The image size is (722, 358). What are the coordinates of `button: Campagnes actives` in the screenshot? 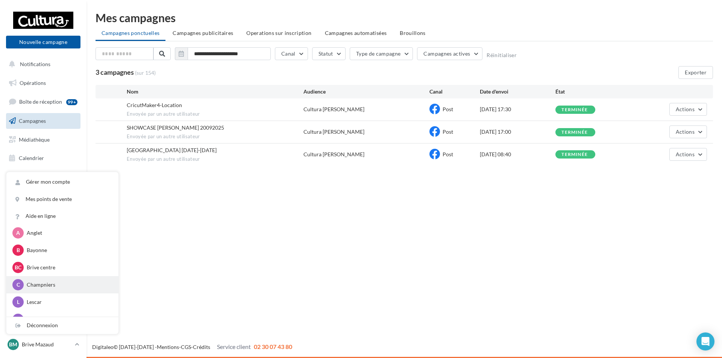 It's located at (450, 54).